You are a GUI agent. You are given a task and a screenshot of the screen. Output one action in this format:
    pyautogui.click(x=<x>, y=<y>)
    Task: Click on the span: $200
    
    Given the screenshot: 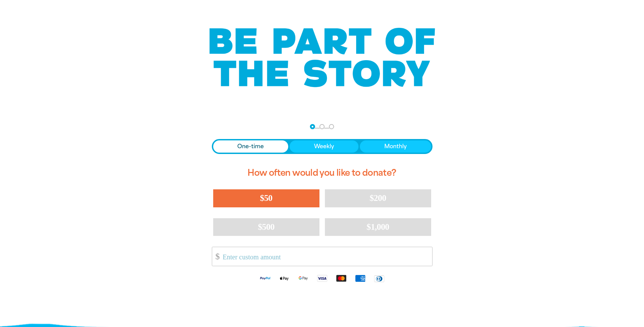 What is the action you would take?
    pyautogui.click(x=377, y=198)
    